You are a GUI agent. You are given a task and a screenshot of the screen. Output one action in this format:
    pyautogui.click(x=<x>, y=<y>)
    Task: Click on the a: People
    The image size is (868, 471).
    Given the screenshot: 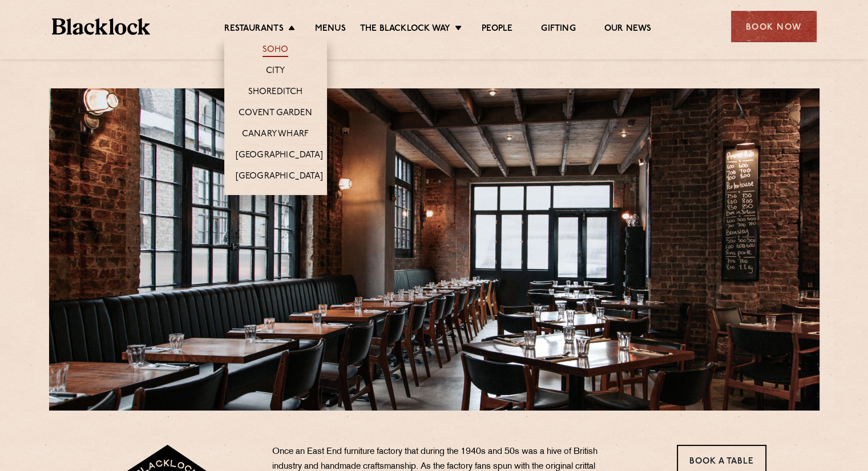 What is the action you would take?
    pyautogui.click(x=497, y=30)
    